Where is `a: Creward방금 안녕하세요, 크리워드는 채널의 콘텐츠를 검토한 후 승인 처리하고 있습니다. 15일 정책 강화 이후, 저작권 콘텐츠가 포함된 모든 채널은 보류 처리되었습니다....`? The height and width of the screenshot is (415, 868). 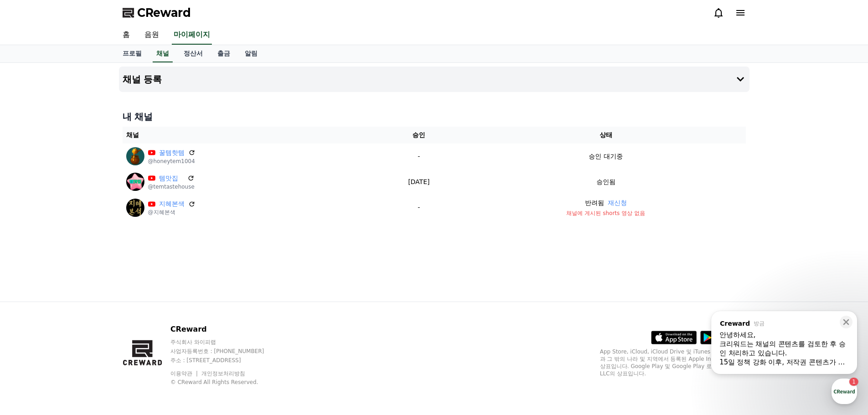 a: Creward방금 안녕하세요, 크리워드는 채널의 콘텐츠를 검토한 후 승인 처리하고 있습니다. 15일 정책 강화 이후, 저작권 콘텐츠가 포함된 모든 채널은 보류 처리되었습니다.... is located at coordinates (89, 110).